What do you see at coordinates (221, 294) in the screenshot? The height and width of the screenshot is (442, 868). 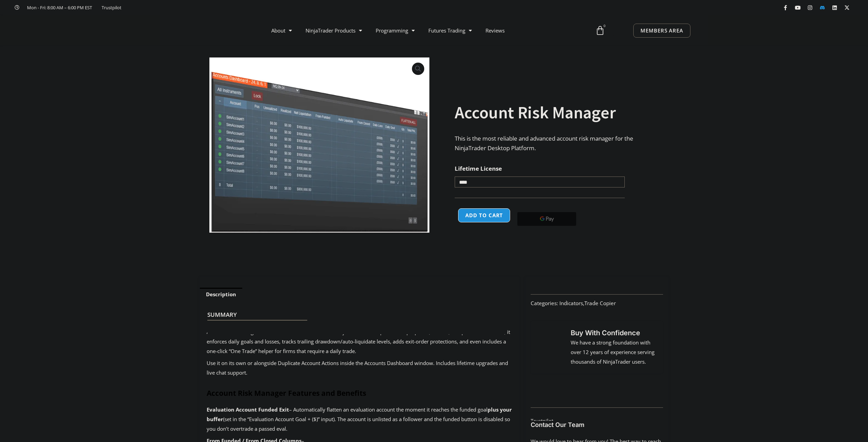 I see `a: Description` at bounding box center [221, 294].